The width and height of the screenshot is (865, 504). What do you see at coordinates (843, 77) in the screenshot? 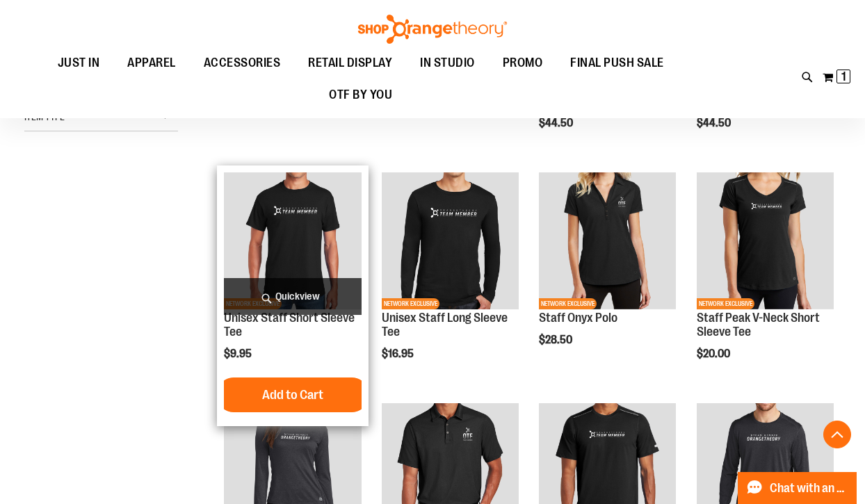
I see `span: 1` at bounding box center [843, 77].